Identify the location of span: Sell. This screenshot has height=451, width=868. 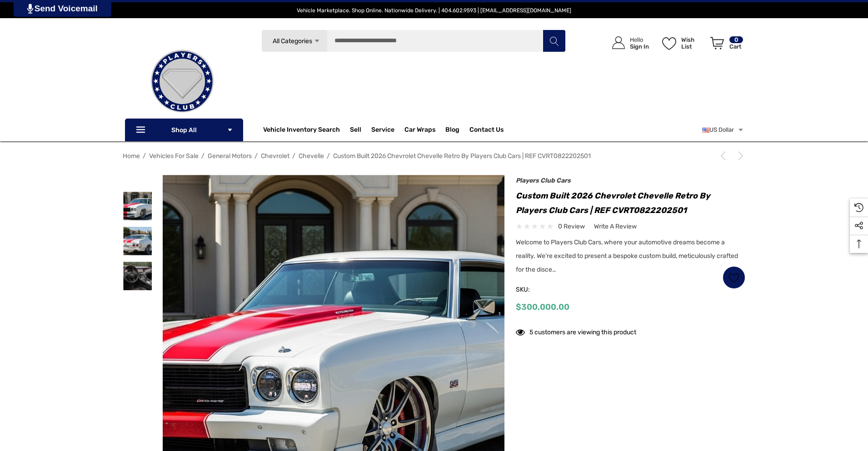
(355, 131).